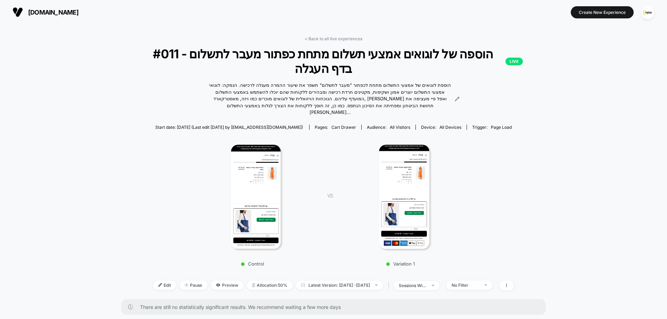 The image size is (667, 319). What do you see at coordinates (334, 61) in the screenshot?
I see `span: #011 - הוספה של לוגואים אמצעי תשלום מתחת כפתור מעבר לתשלום בדף העגלה` at bounding box center [334, 61].